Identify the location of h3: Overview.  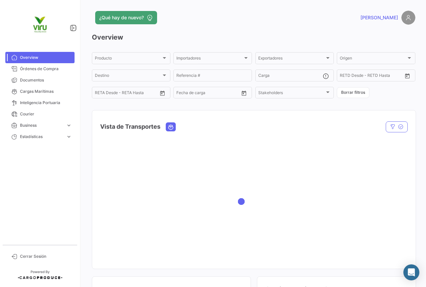
(253, 37).